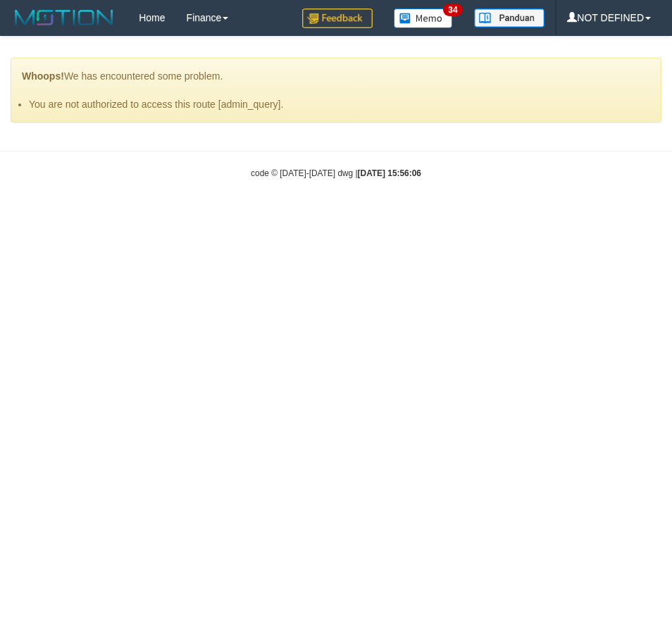 The height and width of the screenshot is (641, 672). Describe the element at coordinates (336, 91) in the screenshot. I see `div: We has encountered some problem.` at that location.